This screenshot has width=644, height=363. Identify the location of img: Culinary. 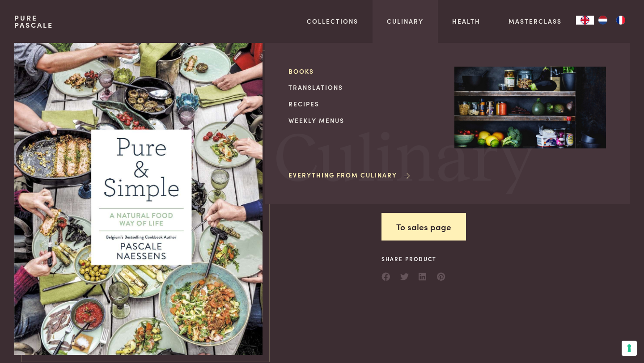
(530, 108).